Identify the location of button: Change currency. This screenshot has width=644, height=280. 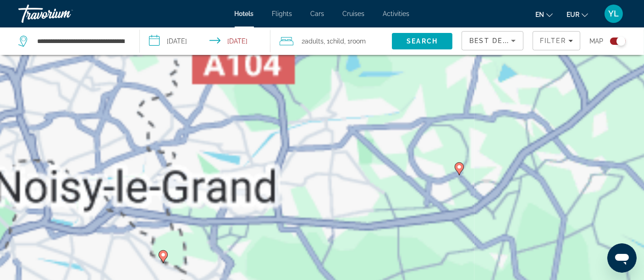
(577, 14).